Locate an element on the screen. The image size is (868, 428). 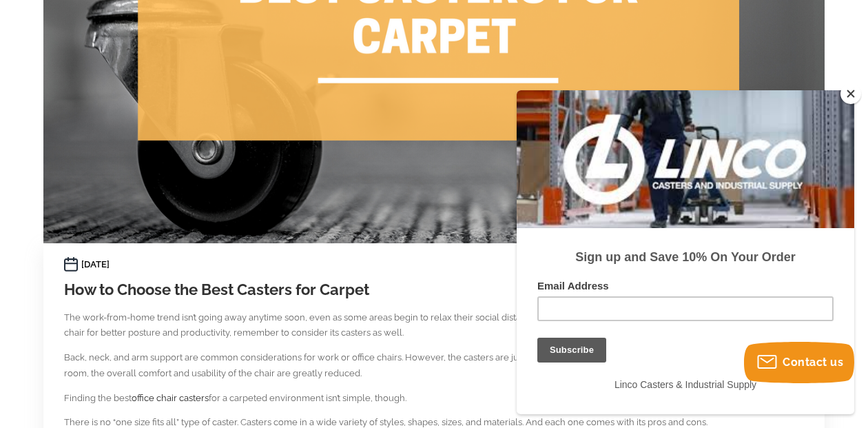
strong: Sign up and Save 10% On Your Order is located at coordinates (168, 166).